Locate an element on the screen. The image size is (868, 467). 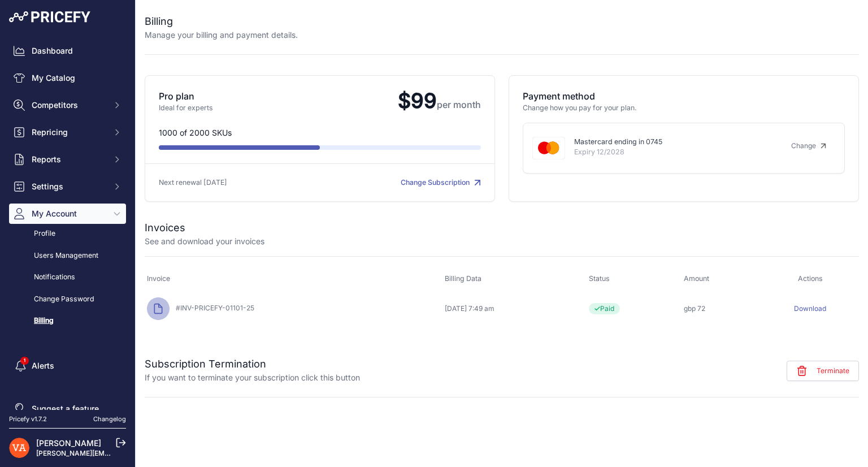
h2: Invoices is located at coordinates (165, 228).